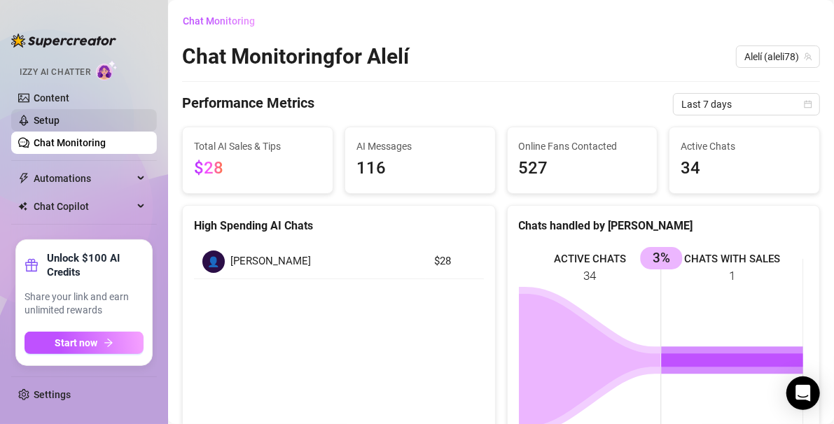 This screenshot has height=424, width=834. I want to click on img: Chat Copilot, so click(22, 207).